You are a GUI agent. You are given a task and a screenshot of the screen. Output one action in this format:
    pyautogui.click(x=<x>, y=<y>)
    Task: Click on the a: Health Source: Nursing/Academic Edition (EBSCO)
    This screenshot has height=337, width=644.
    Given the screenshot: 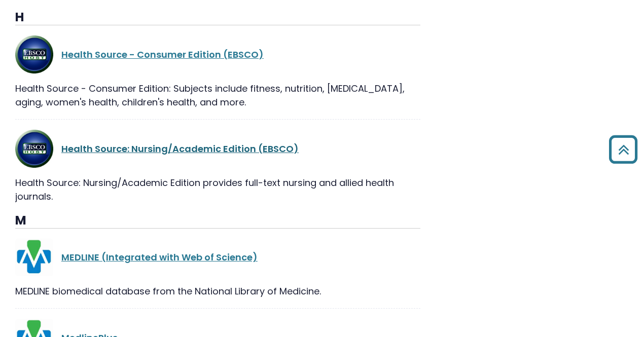 What is the action you would take?
    pyautogui.click(x=180, y=148)
    